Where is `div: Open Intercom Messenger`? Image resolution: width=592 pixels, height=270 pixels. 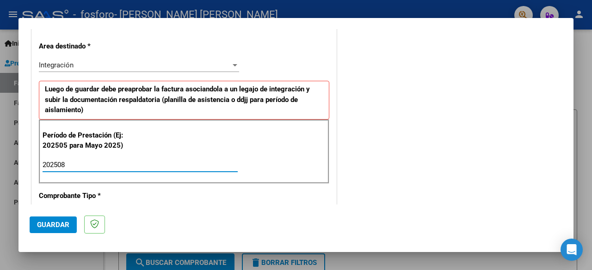
div: Open Intercom Messenger is located at coordinates (571, 250).